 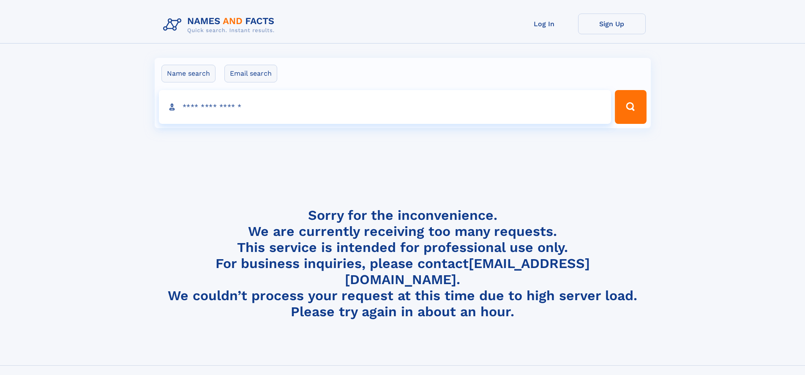 I want to click on a: Sign Up, so click(x=612, y=24).